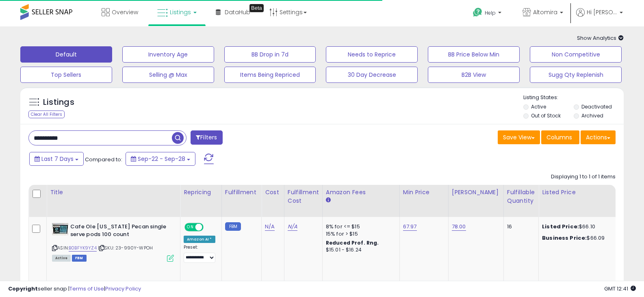 The width and height of the screenshot is (644, 297). I want to click on div: Fulfillment Cost, so click(303, 197).